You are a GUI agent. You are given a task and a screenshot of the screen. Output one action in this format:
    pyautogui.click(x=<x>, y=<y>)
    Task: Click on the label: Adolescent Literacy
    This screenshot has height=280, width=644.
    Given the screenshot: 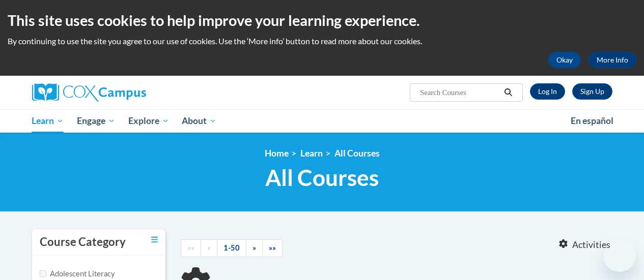 What is the action you would take?
    pyautogui.click(x=77, y=274)
    